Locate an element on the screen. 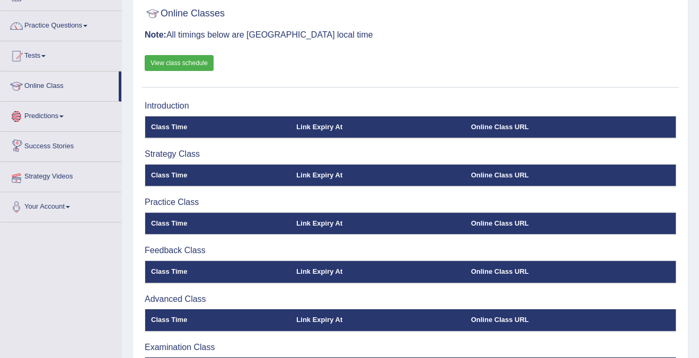 Image resolution: width=699 pixels, height=358 pixels. a: Predictions is located at coordinates (61, 115).